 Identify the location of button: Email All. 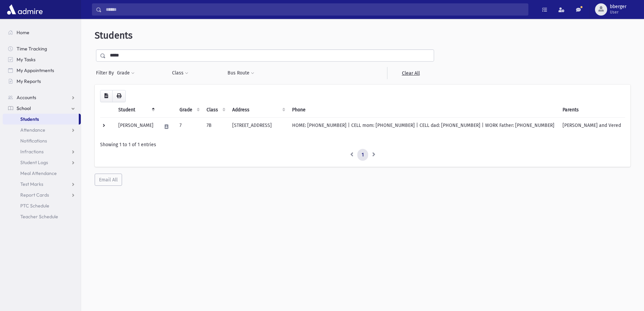
(108, 179).